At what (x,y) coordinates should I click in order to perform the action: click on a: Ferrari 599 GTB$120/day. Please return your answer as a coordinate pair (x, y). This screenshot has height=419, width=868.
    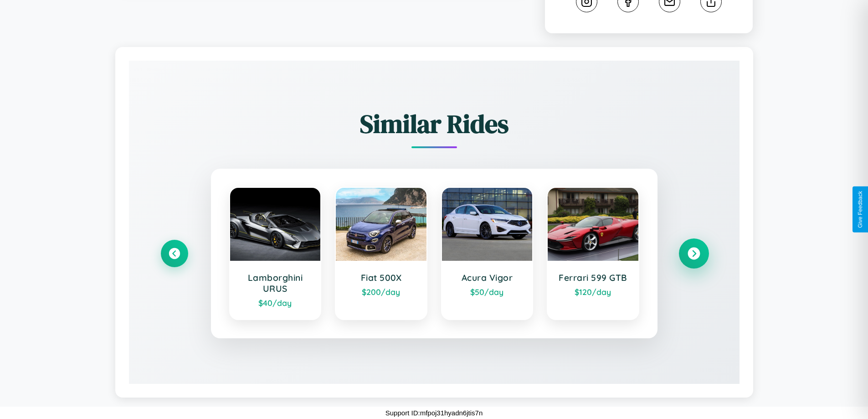
    Looking at the image, I should click on (592, 253).